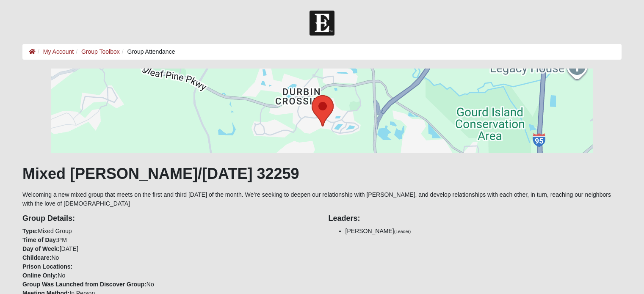  Describe the element at coordinates (37, 258) in the screenshot. I see `strong: Childcare:` at that location.